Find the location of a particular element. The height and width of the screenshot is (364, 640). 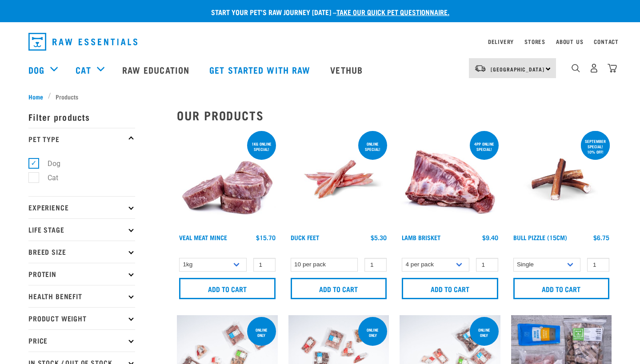

img: home-icon@2x.png is located at coordinates (612, 68).